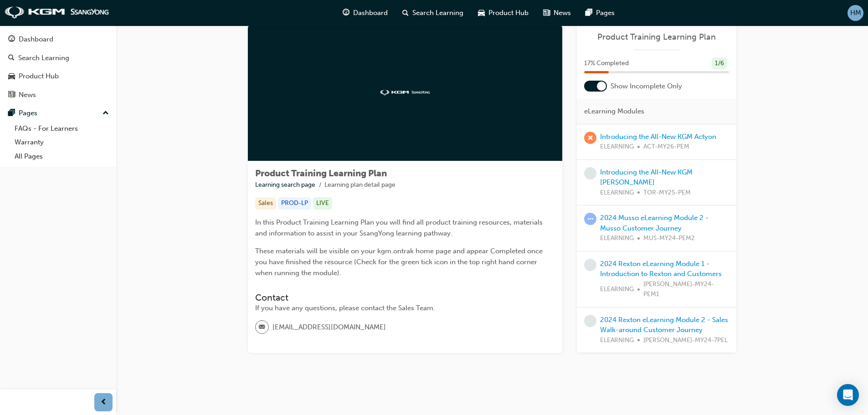 The height and width of the screenshot is (415, 868). Describe the element at coordinates (438, 13) in the screenshot. I see `span: Search Learning` at that location.